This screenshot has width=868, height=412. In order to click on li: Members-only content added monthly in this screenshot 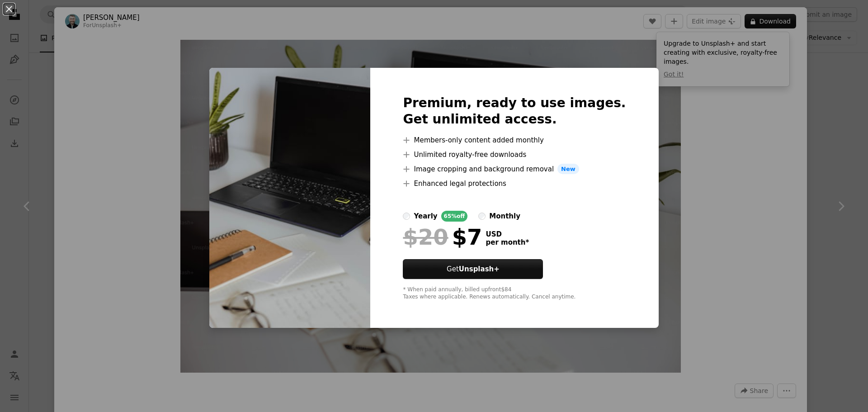, I will do `click(514, 140)`.